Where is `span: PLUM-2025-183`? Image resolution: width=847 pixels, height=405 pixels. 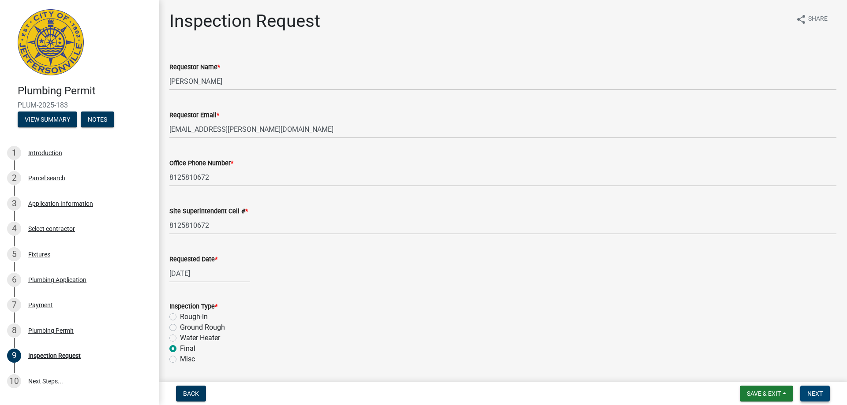 span: PLUM-2025-183 is located at coordinates (79, 105).